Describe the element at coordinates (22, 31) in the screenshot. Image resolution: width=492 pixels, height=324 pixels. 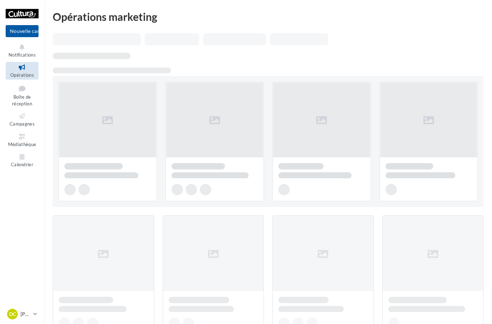
I see `button: Nouvelle campagne` at that location.